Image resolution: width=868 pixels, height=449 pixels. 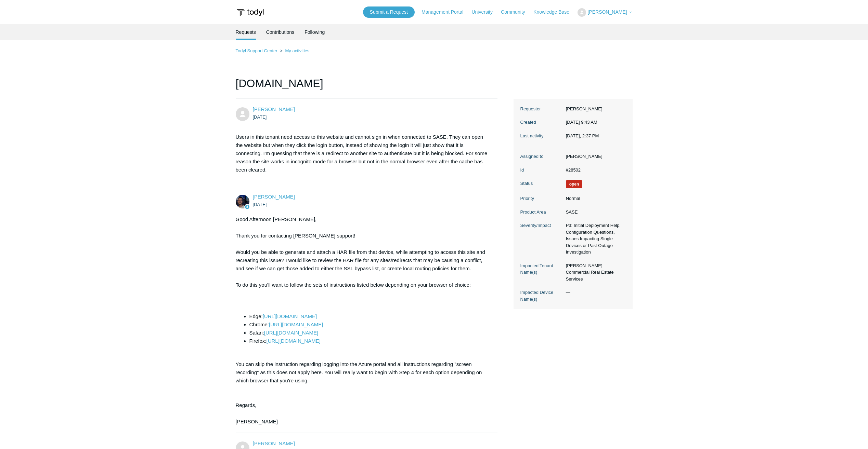 I want to click on dt: Priority, so click(x=541, y=199).